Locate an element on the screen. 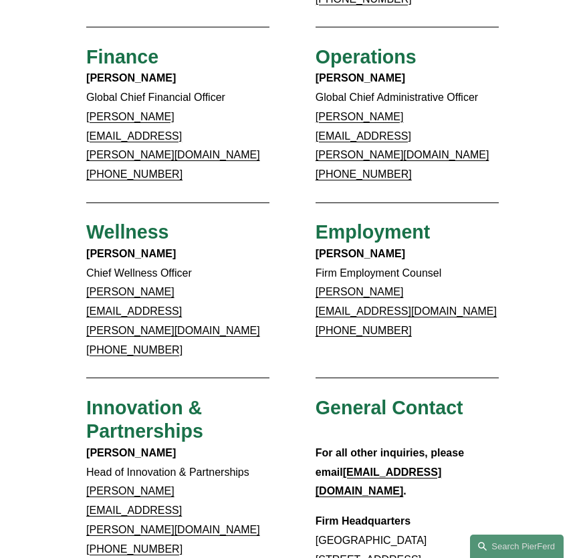 The height and width of the screenshot is (558, 585). p: Global Chief Financial Officer is located at coordinates (178, 126).